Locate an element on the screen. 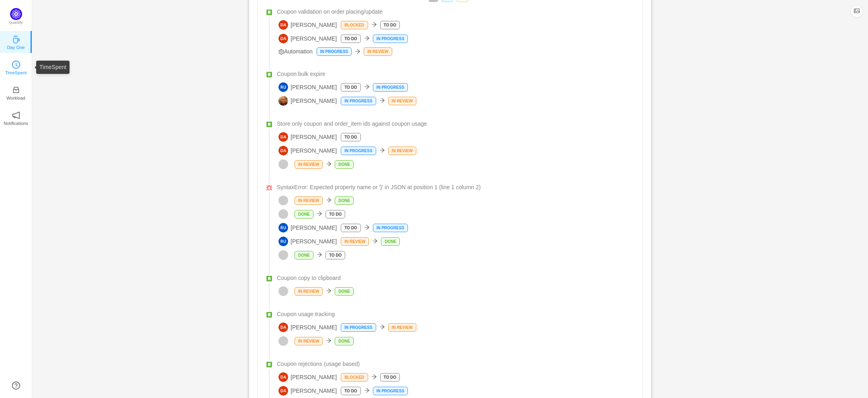 The height and width of the screenshot is (398, 868). span: Coupon copy to clipboard is located at coordinates (309, 278).